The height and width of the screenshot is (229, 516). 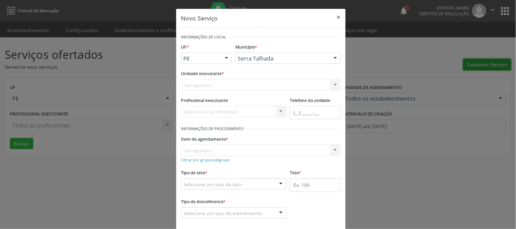 What do you see at coordinates (206, 160) in the screenshot?
I see `small: Filtrar por grupo/subgrupo` at bounding box center [206, 160].